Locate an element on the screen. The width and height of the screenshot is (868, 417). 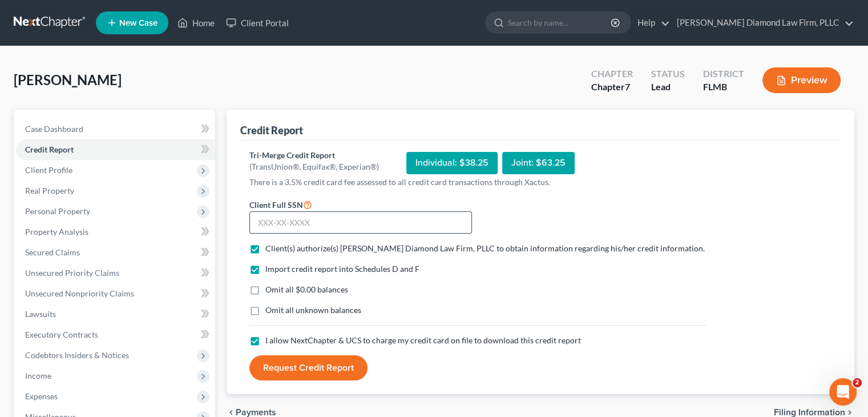
span: Executory Contracts is located at coordinates (62, 334).